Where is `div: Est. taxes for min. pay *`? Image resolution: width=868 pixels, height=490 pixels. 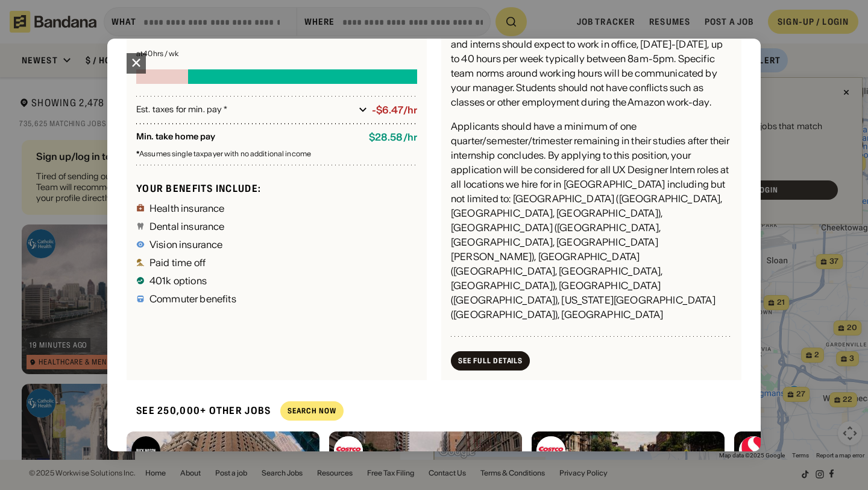
div: Est. taxes for min. pay * is located at coordinates (245, 110).